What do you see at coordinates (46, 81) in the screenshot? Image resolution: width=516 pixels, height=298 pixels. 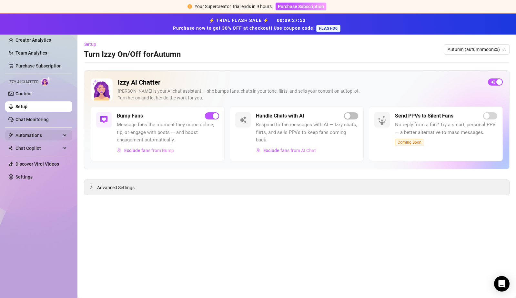 I see `img: AI Chatter` at bounding box center [46, 81].